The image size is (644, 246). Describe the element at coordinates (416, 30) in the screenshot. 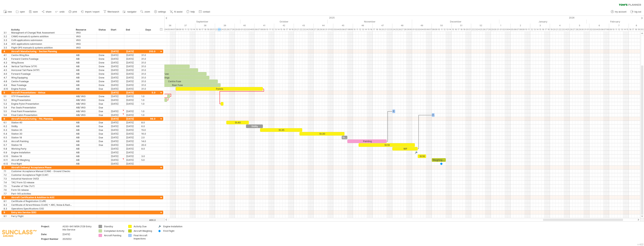

I see `div: Tuesday, 2 December 2025` at that location.